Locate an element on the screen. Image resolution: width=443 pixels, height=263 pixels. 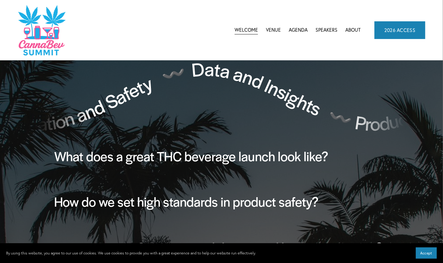
a: 2026 ACCESS is located at coordinates (400, 30).